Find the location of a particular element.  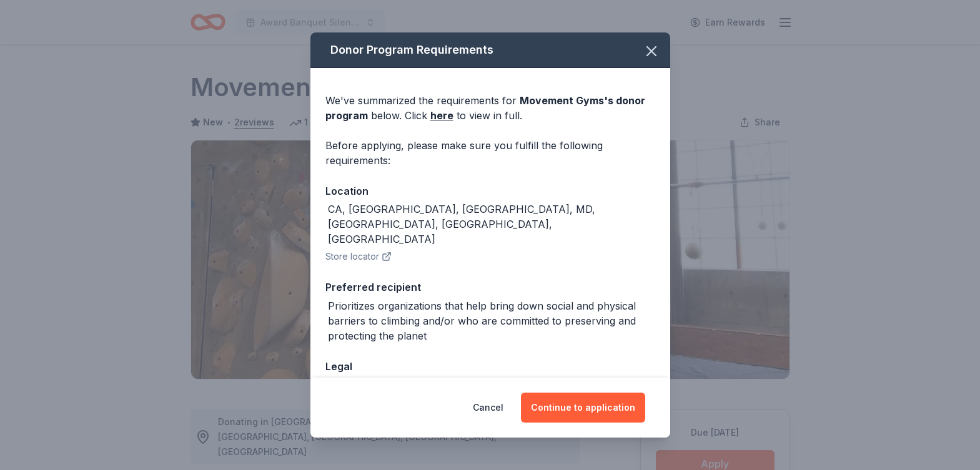

div: We've summarized the requirements for below. Click to view in full. is located at coordinates (490, 108).